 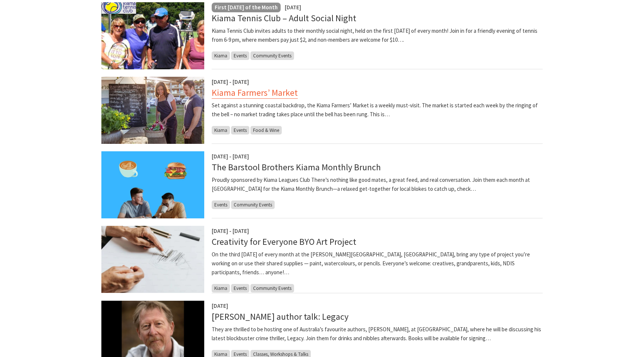 What do you see at coordinates (266, 130) in the screenshot?
I see `span: Food & Wine` at bounding box center [266, 130].